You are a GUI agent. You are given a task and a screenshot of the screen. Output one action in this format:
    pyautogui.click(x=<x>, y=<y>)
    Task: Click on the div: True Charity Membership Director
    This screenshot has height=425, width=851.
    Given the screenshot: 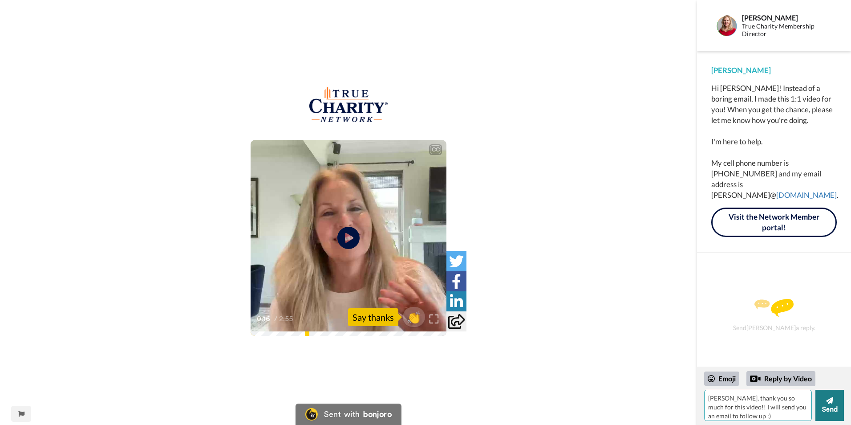 What is the action you would take?
    pyautogui.click(x=785, y=30)
    